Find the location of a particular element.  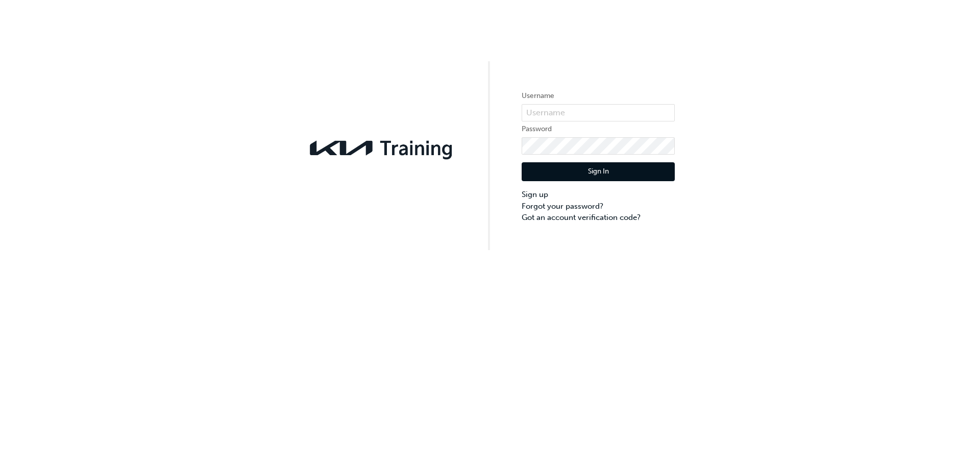

img: kia-training is located at coordinates (382, 148).